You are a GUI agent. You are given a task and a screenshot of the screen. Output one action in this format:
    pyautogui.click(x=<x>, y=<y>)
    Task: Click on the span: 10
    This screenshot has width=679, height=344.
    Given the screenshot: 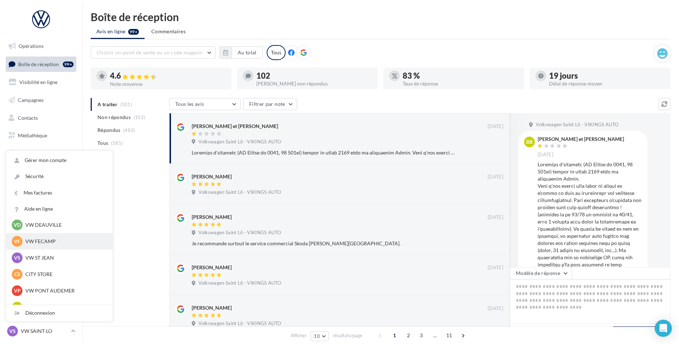 What is the action you would take?
    pyautogui.click(x=317, y=336)
    